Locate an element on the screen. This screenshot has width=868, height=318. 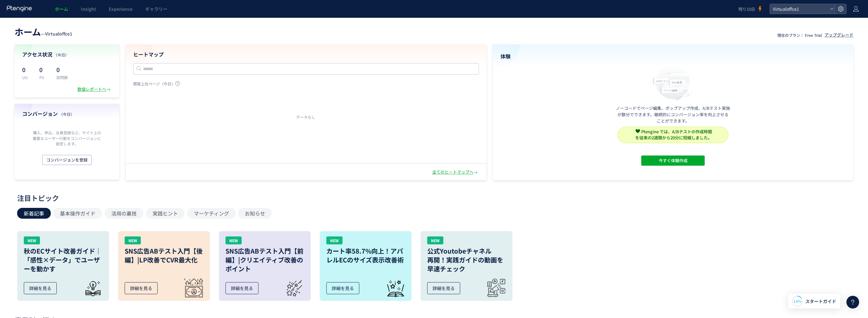
span: 今すぐ体験作成 is located at coordinates (673, 160).